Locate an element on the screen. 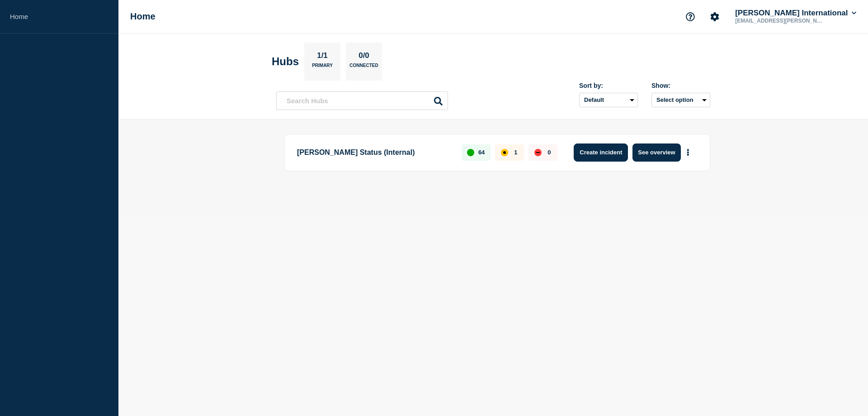  button: Select option is located at coordinates (681, 100).